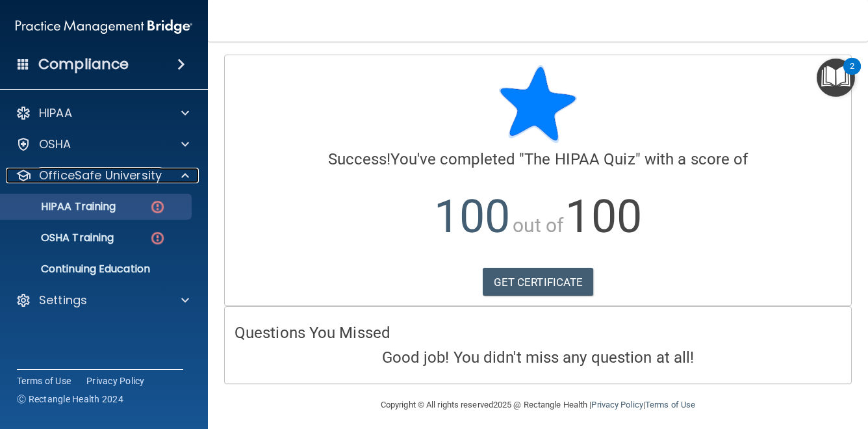 The height and width of the screenshot is (429, 868). I want to click on span: Ⓒ Rectangle Health 2024, so click(70, 398).